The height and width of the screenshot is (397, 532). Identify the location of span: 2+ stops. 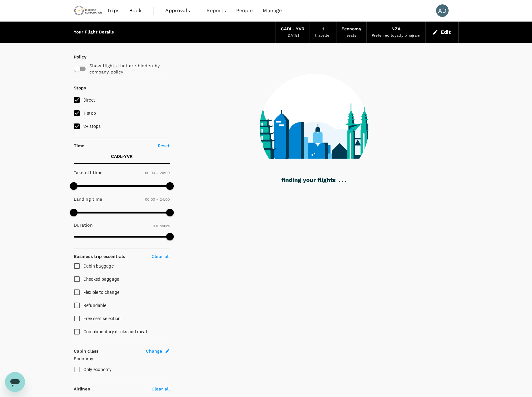
(92, 127).